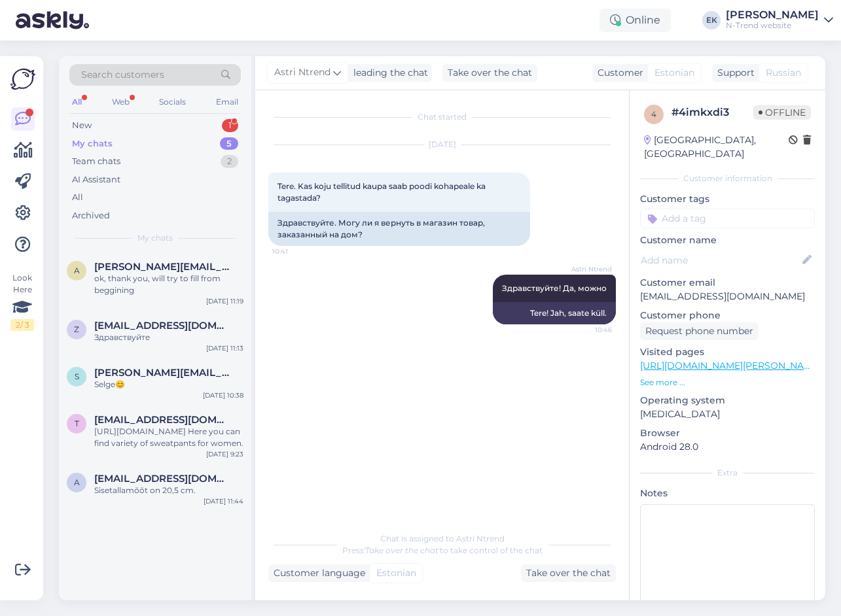 The image size is (841, 616). I want to click on div: 5, so click(229, 144).